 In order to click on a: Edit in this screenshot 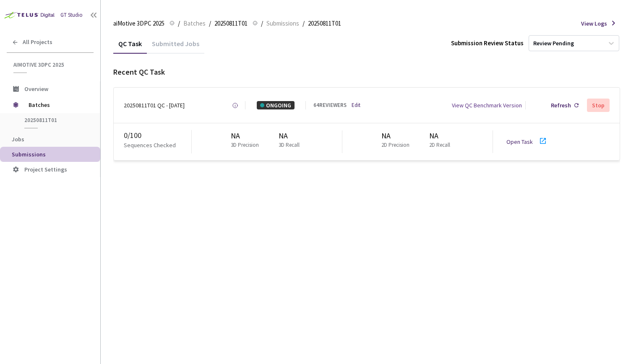, I will do `click(356, 105)`.